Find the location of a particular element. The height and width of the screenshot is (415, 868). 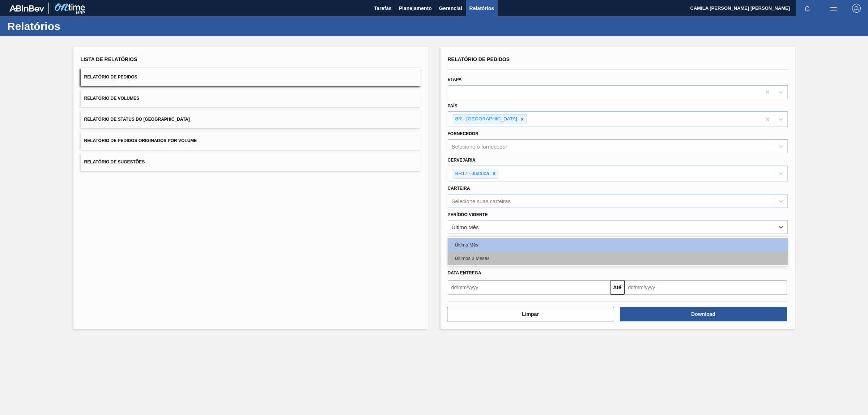

label: Etapa is located at coordinates (455, 80).